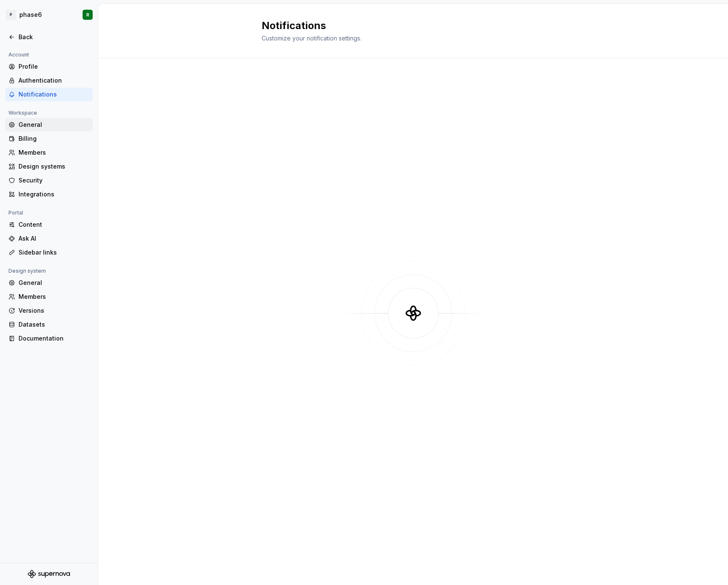 Image resolution: width=728 pixels, height=585 pixels. What do you see at coordinates (19, 55) in the screenshot?
I see `div: Account` at bounding box center [19, 55].